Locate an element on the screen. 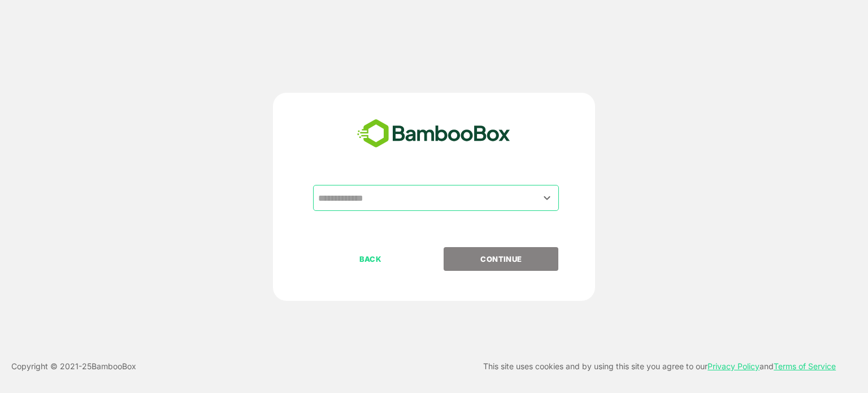  button: CONTINUE is located at coordinates (500, 259).